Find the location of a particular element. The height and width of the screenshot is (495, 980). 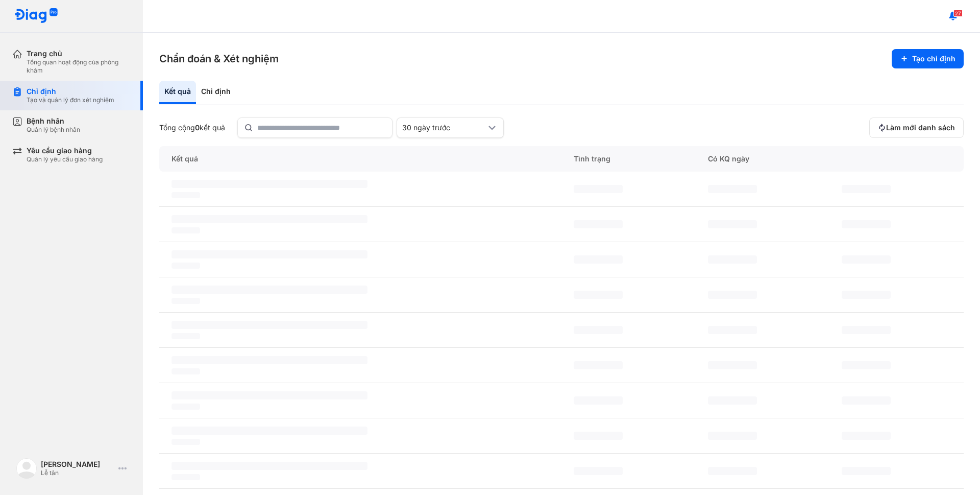

span: 0 is located at coordinates (197, 128).